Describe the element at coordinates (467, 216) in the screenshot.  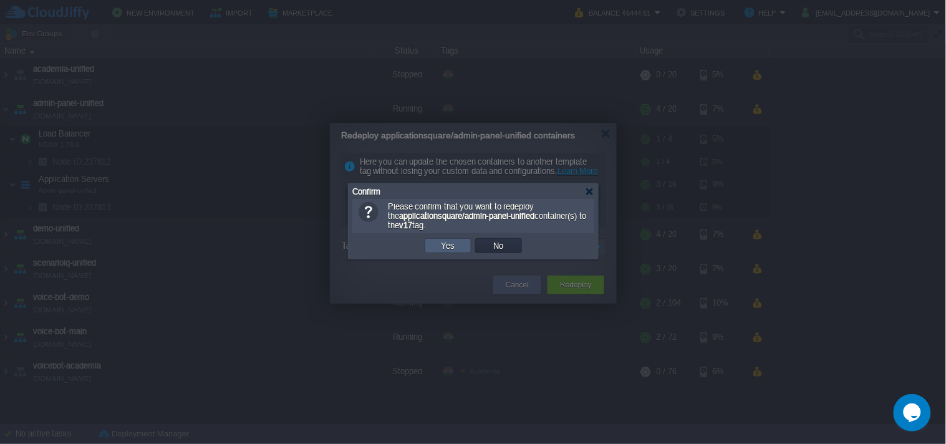
I see `b: applicationsquare/admin-panel-unified` at that location.